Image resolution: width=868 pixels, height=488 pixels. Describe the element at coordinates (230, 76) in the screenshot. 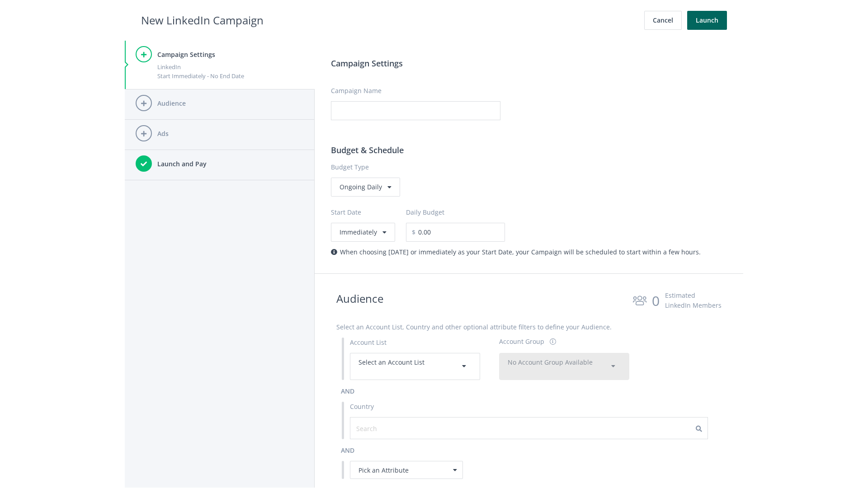

I see `div: Start Immediately - No End Date` at that location.